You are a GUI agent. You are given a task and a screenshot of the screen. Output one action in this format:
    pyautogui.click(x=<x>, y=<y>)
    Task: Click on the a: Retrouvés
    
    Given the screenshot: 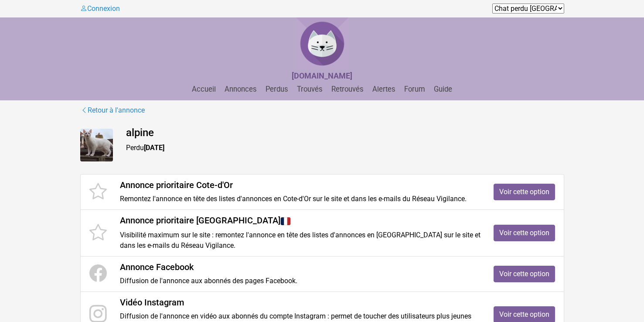 What is the action you would take?
    pyautogui.click(x=347, y=89)
    